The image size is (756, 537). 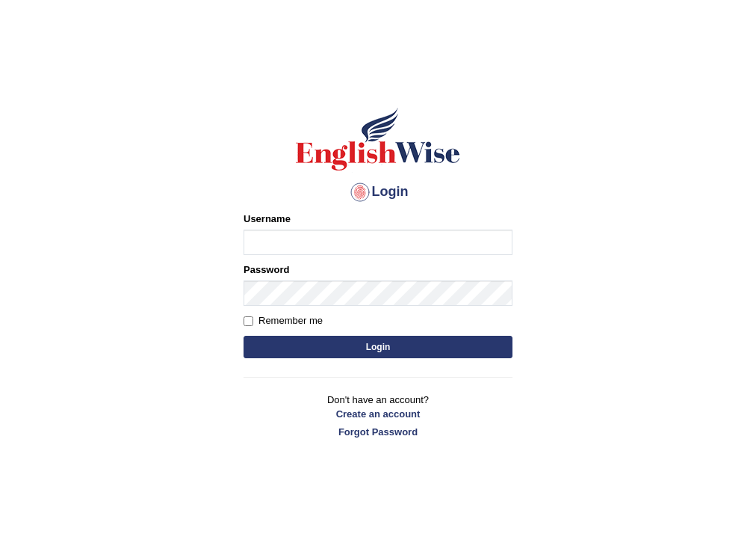 I want to click on img: Logo of English Wise sign in for intelligent practice with AI, so click(x=378, y=139).